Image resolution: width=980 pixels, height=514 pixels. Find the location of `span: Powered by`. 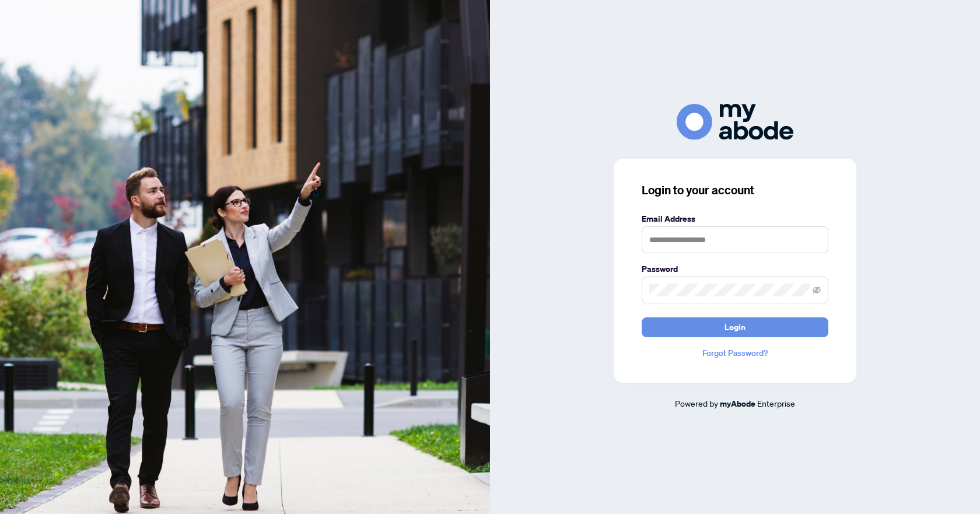

span: Powered by is located at coordinates (696, 403).